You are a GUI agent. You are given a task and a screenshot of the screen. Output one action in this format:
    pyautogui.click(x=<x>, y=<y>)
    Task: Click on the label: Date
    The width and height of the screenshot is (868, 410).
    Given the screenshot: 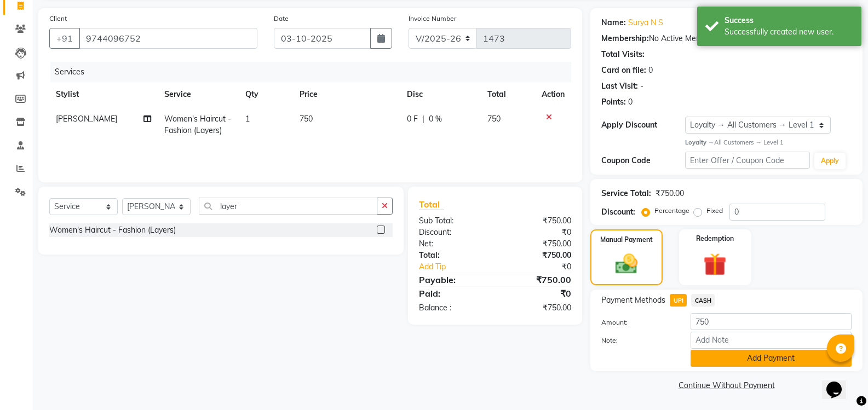 What is the action you would take?
    pyautogui.click(x=281, y=19)
    